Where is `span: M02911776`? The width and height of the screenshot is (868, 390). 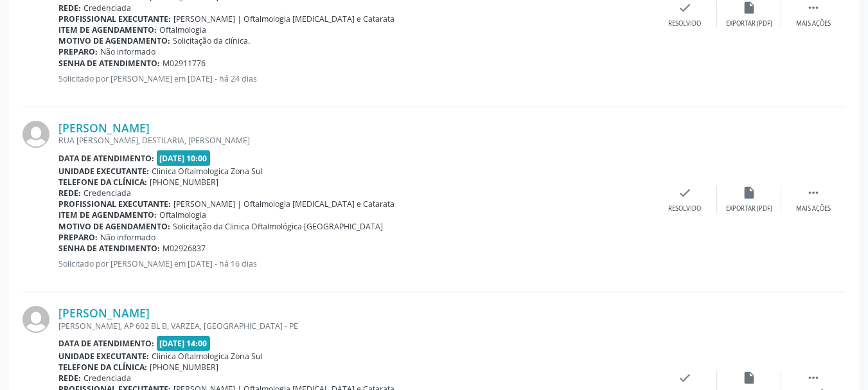
span: M02911776 is located at coordinates (184, 63).